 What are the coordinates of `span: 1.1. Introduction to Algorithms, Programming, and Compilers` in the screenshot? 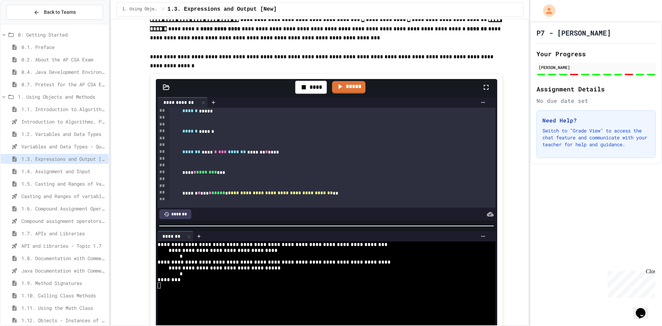 It's located at (63, 109).